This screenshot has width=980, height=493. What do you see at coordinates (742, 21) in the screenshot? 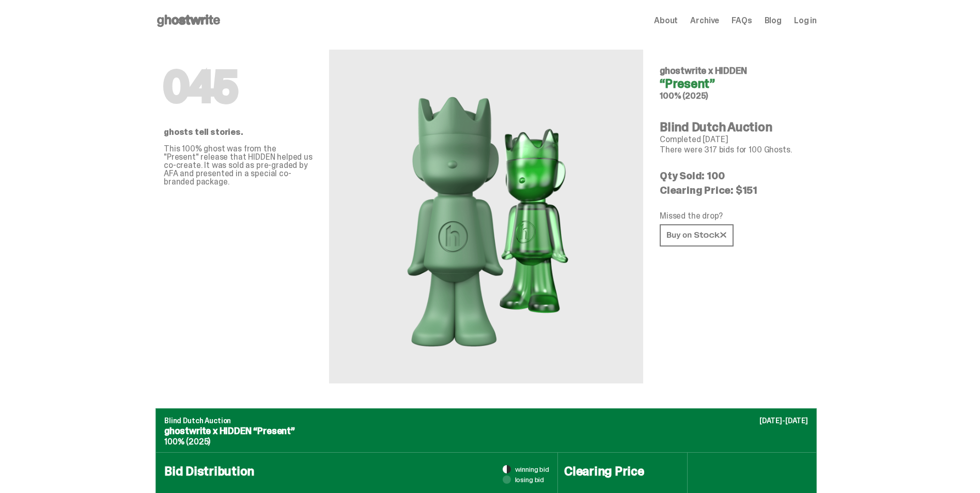
I see `a: FAQs` at bounding box center [742, 21].